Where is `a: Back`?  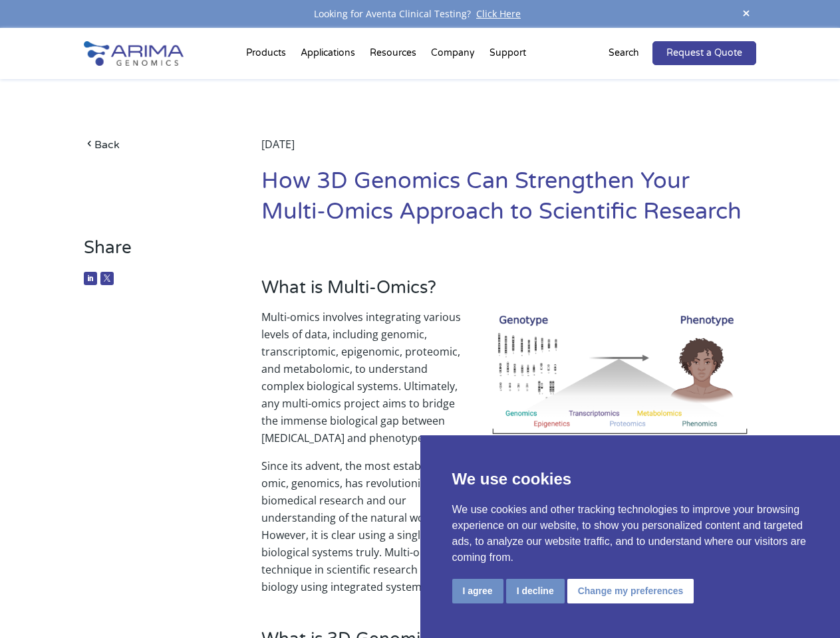
a: Back is located at coordinates (153, 144).